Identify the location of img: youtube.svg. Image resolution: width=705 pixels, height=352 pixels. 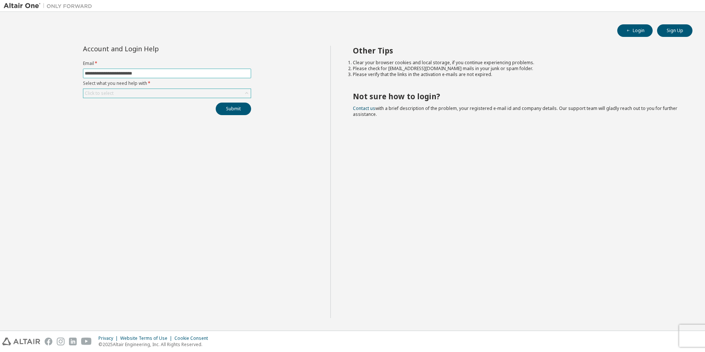
(86, 341).